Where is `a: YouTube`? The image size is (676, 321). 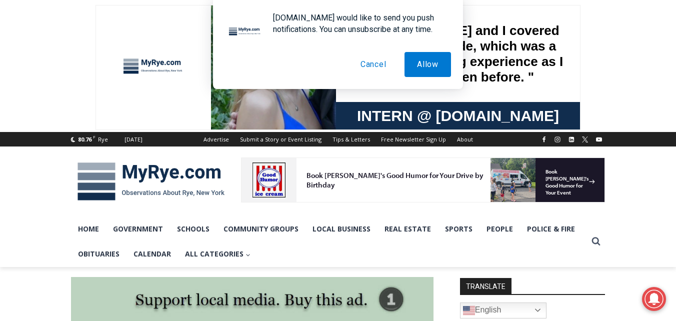 a: YouTube is located at coordinates (599, 139).